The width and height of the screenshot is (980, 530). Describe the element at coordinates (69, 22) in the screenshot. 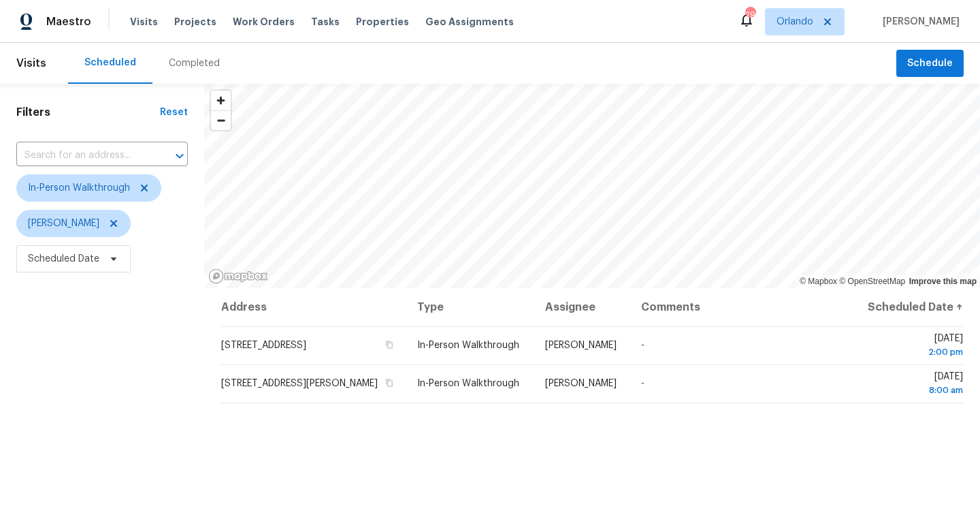

I see `span: Maestro` at that location.